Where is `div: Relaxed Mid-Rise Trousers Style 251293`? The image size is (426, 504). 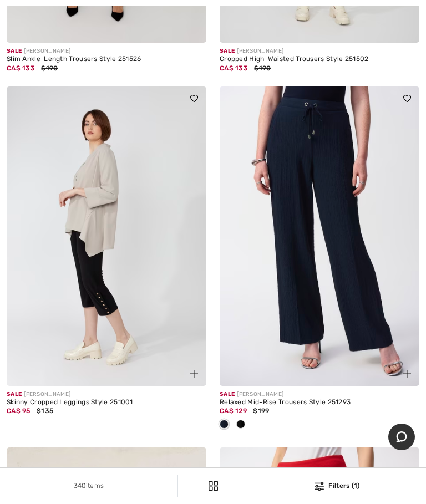 div: Relaxed Mid-Rise Trousers Style 251293 is located at coordinates (320, 403).